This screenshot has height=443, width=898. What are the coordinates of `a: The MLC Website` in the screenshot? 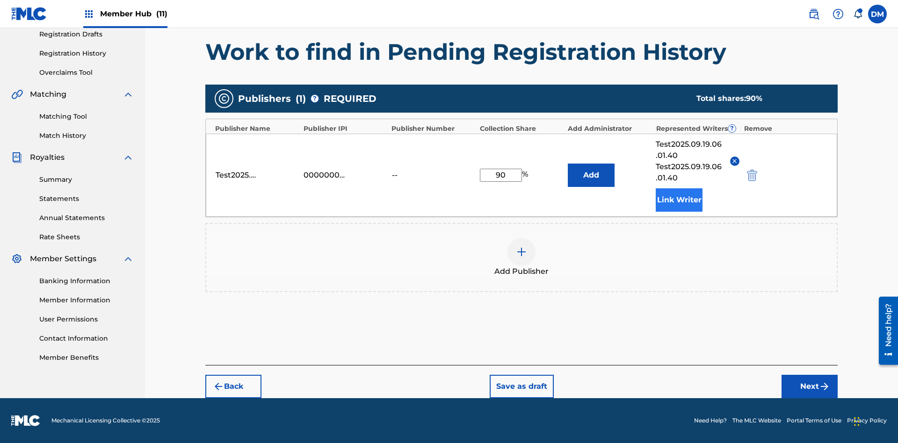 It's located at (756, 421).